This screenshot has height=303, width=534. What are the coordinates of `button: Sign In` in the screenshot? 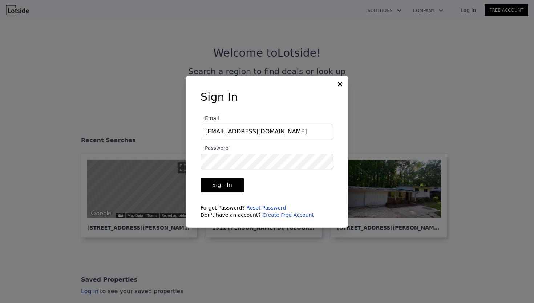 It's located at (222, 185).